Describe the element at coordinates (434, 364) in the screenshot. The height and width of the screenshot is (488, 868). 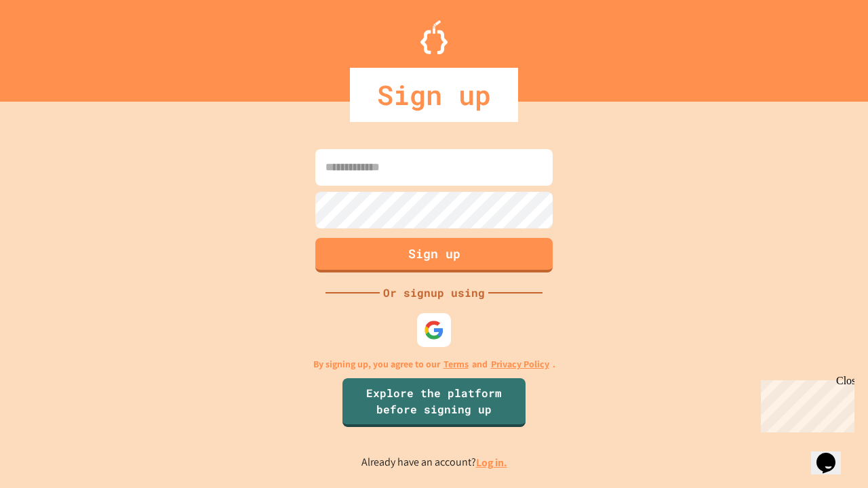
I see `p: By signing up, you agree to our and .` at that location.